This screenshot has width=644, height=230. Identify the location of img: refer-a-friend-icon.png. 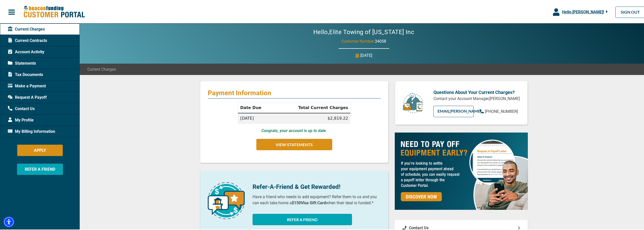
(226, 200).